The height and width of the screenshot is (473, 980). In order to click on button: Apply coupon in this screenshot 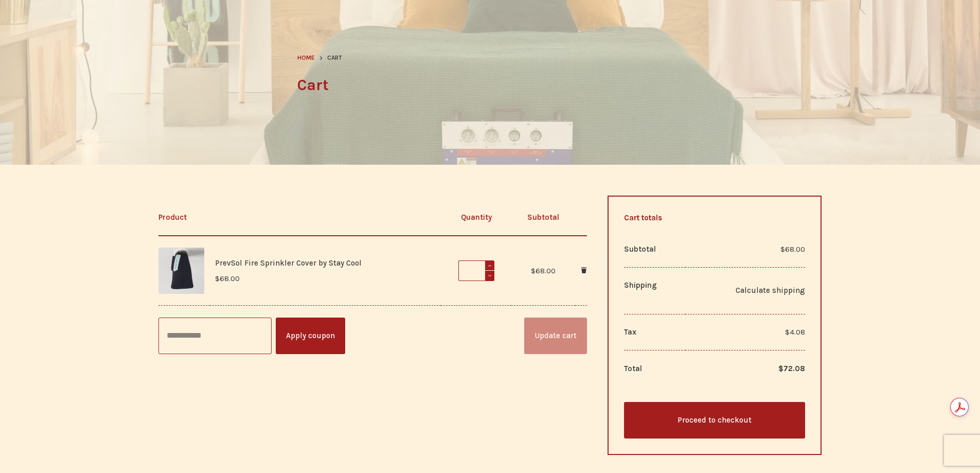, I will do `click(310, 336)`.